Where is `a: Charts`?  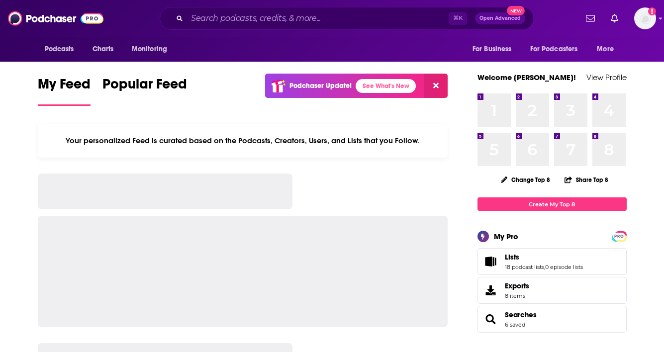 a: Charts is located at coordinates (103, 49).